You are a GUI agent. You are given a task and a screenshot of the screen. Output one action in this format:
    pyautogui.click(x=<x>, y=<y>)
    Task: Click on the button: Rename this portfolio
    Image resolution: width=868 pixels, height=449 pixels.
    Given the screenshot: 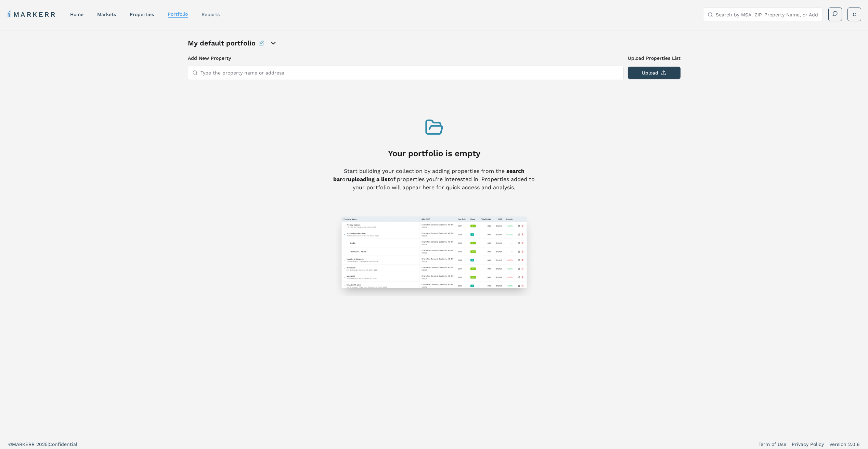 What is the action you would take?
    pyautogui.click(x=261, y=43)
    